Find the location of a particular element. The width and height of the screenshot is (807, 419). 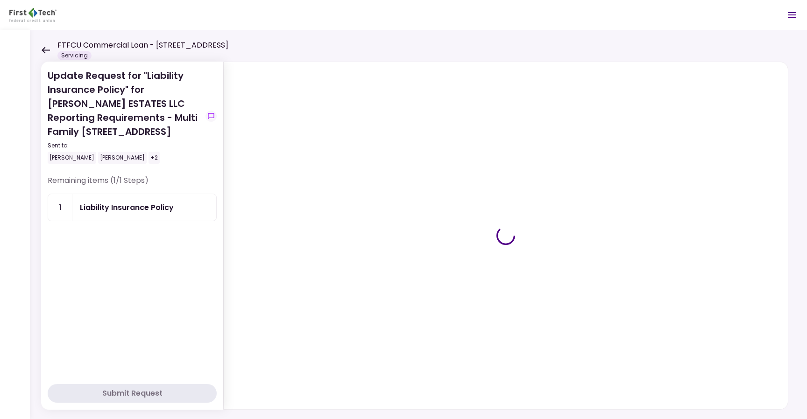

a: 1Liability Insurance Policy is located at coordinates (132, 207).